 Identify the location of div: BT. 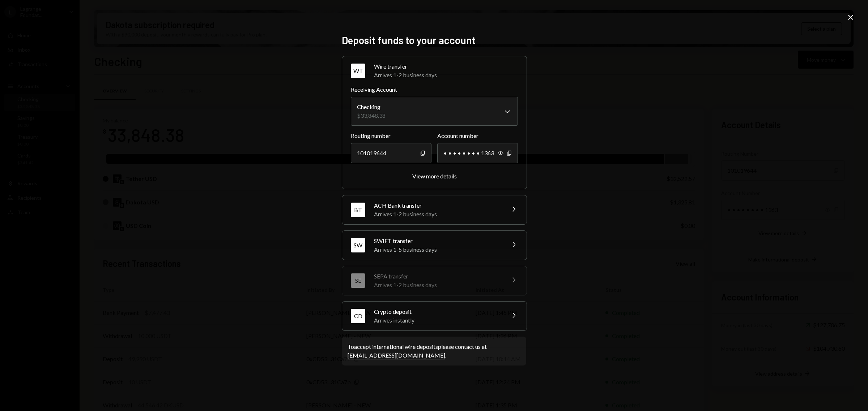
(358, 210).